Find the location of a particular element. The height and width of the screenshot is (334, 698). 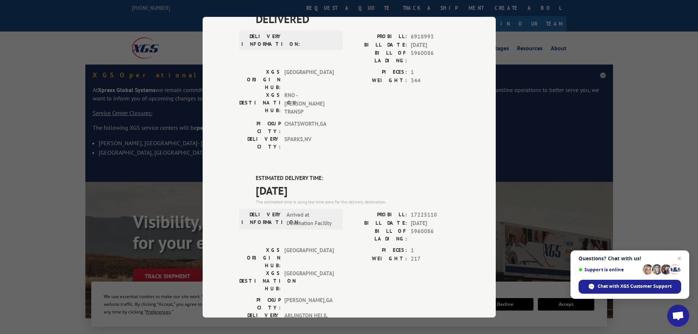

span: CHATSWORTH , GA is located at coordinates (309, 127).